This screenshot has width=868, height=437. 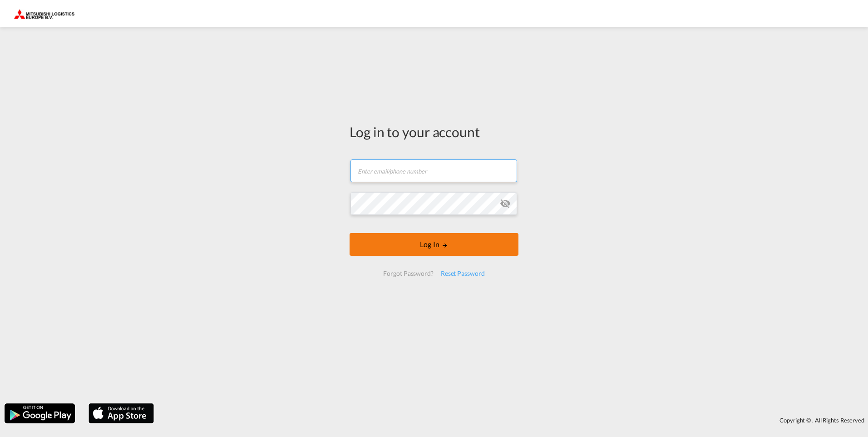 What do you see at coordinates (40, 413) in the screenshot?
I see `img: google.png` at bounding box center [40, 413].